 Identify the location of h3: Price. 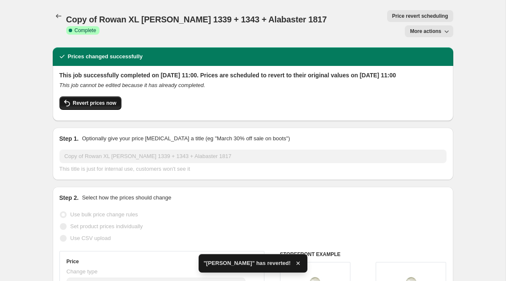
(73, 261).